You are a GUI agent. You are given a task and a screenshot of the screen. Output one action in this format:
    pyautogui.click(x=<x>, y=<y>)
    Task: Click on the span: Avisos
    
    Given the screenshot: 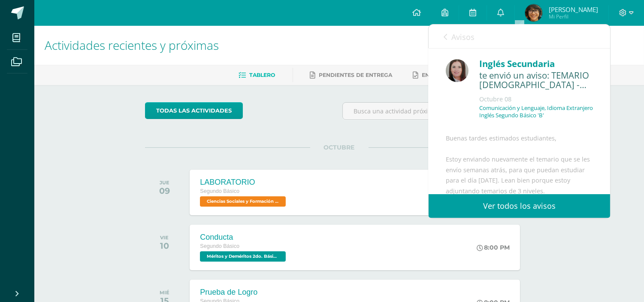 What is the action you would take?
    pyautogui.click(x=463, y=37)
    